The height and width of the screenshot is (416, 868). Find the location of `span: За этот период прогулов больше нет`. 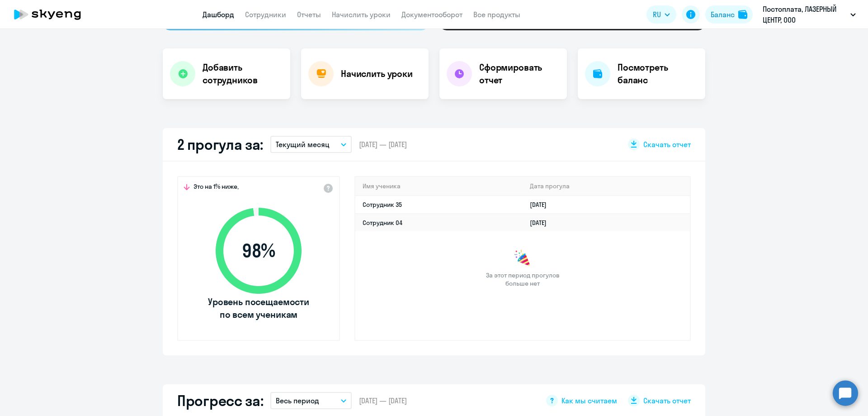

span: За этот период прогулов больше нет is located at coordinates (523, 280).